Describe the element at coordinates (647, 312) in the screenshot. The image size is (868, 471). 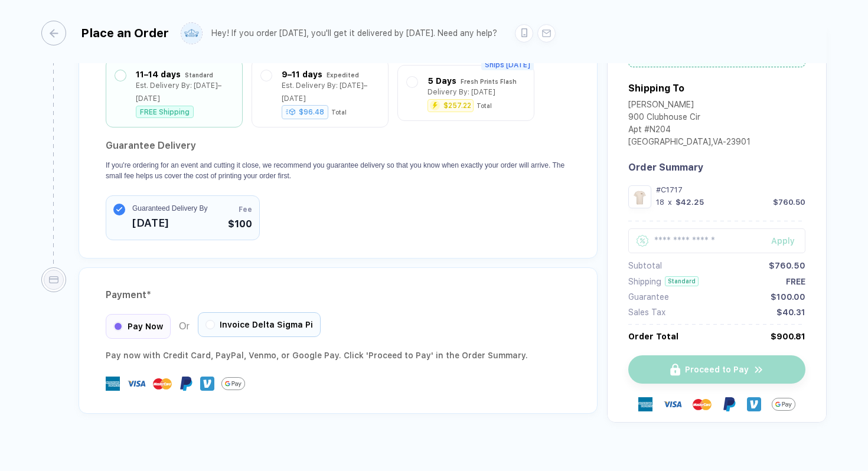
I see `div: Sales Tax` at that location.